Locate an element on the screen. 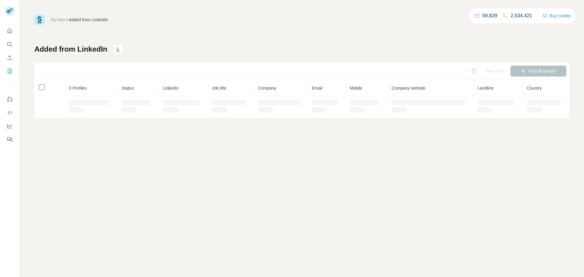 Image resolution: width=584 pixels, height=277 pixels. span: LinkedIn is located at coordinates (170, 88).